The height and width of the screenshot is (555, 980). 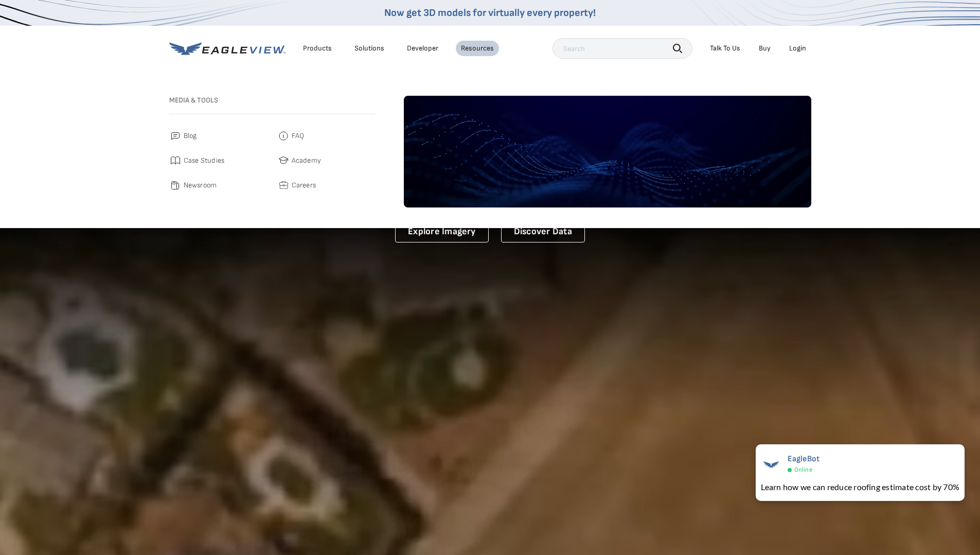 I want to click on div: Talk To Us, so click(x=725, y=49).